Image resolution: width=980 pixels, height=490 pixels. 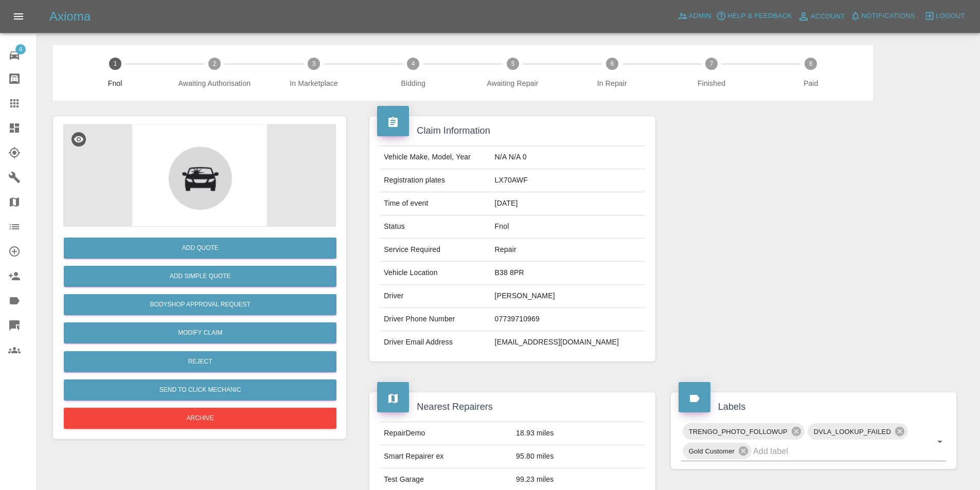 I want to click on span: Fnol, so click(x=115, y=84).